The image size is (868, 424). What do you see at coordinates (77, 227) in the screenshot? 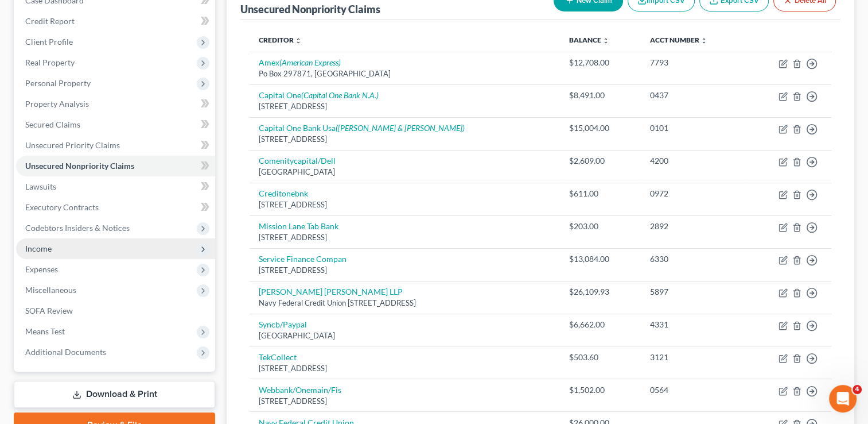
I see `span: Codebtors Insiders & Notices` at bounding box center [77, 227].